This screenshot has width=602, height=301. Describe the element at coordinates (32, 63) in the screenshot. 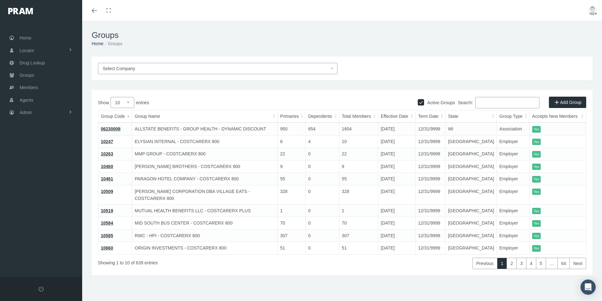

I see `span: Drug Lookup` at that location.